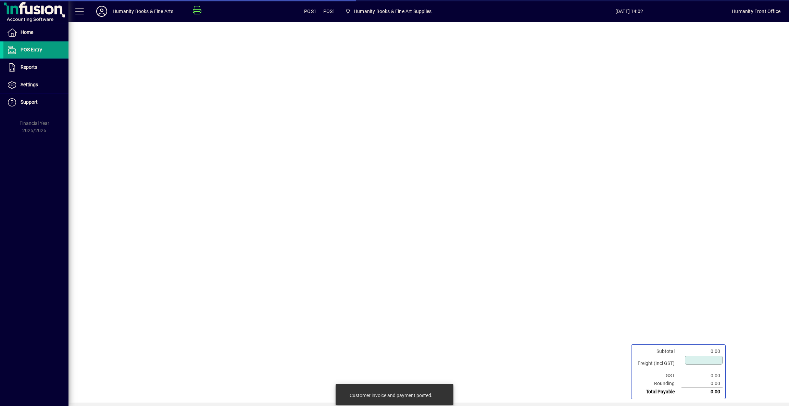 Image resolution: width=789 pixels, height=406 pixels. Describe the element at coordinates (756, 11) in the screenshot. I see `div: Humanity Front Office` at that location.